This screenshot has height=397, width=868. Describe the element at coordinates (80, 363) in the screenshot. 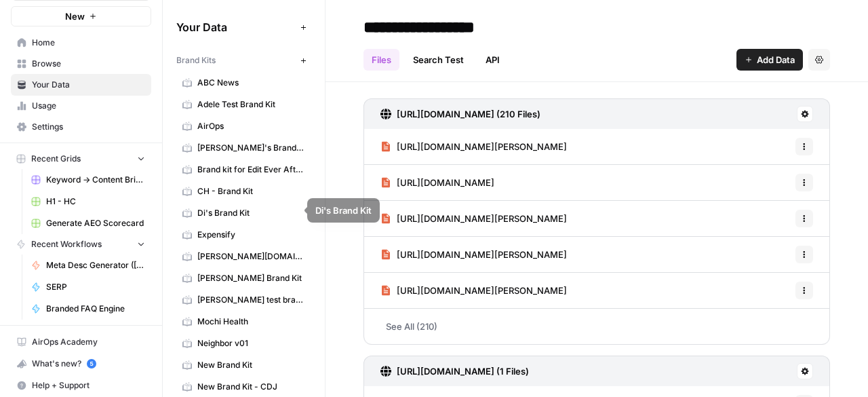

I see `button: What's new? 5` at that location.